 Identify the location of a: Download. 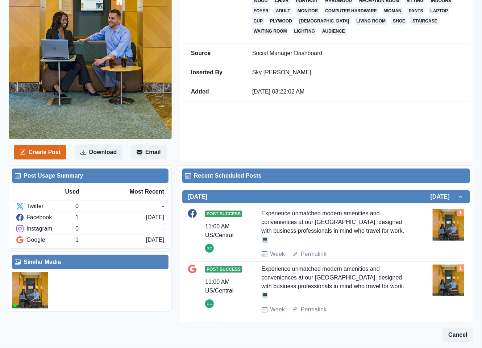
(99, 152).